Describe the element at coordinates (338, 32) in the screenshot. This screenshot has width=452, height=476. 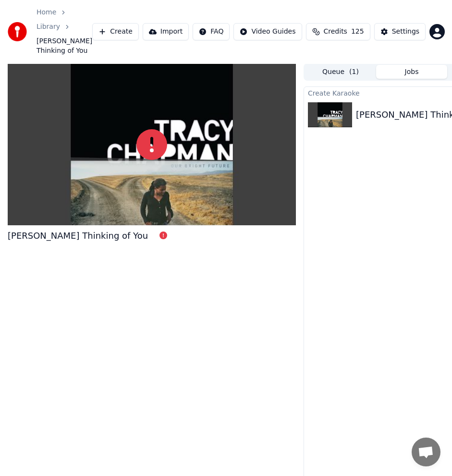
I see `button: Credits125` at that location.